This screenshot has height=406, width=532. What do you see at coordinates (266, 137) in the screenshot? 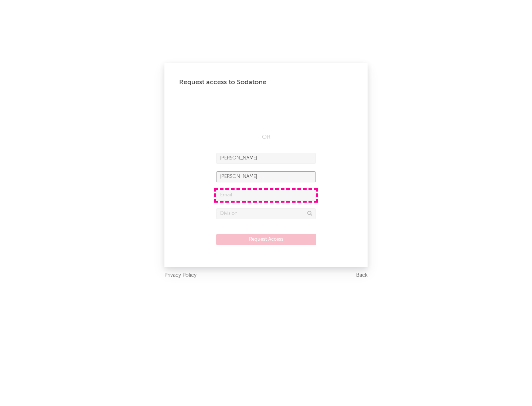
I see `div: OR` at bounding box center [266, 137].